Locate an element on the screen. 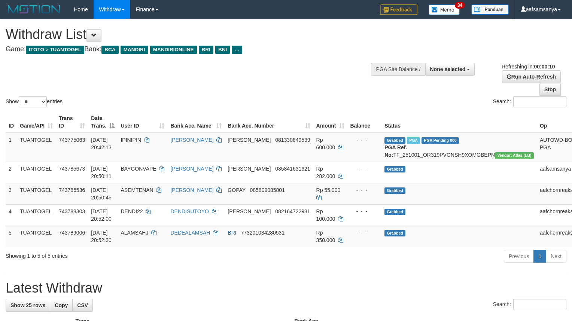  a: DEDEALAMSAH is located at coordinates (190, 233).